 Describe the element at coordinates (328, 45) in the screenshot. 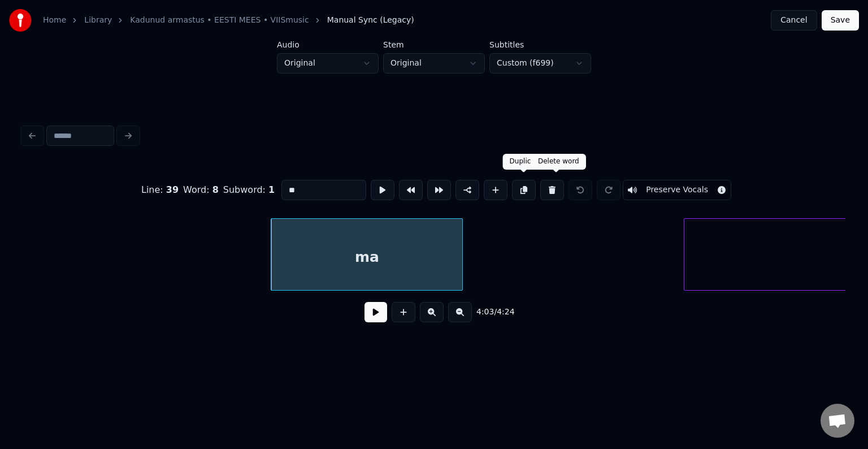

I see `label: Audio` at that location.